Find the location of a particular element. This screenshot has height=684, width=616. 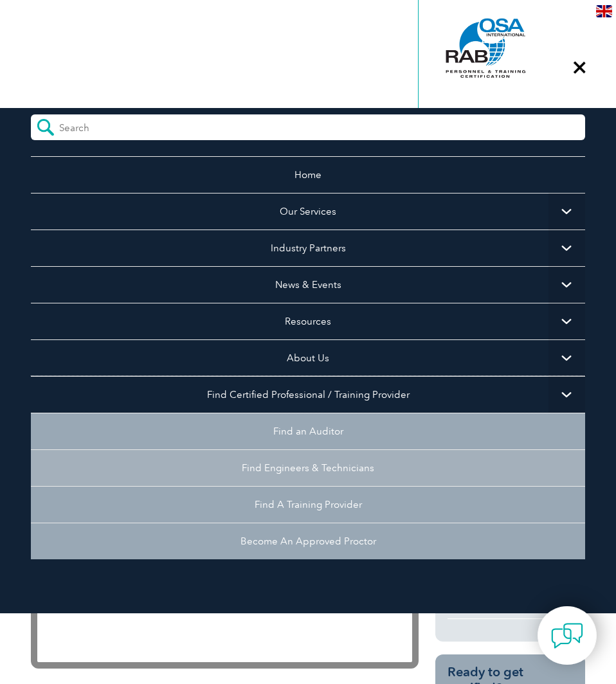

a: Find A Training Provider is located at coordinates (308, 504).